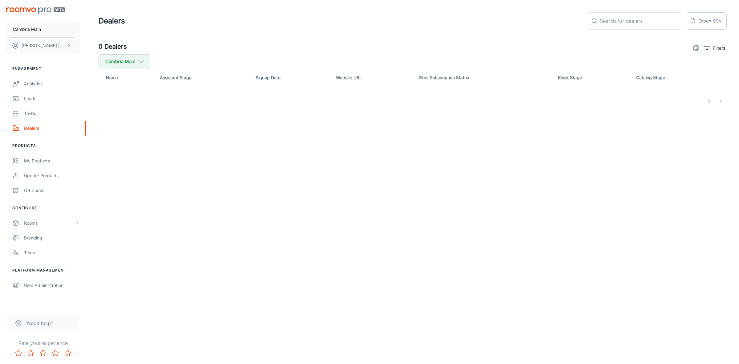  I want to click on th: Kiosk Stage, so click(592, 78).